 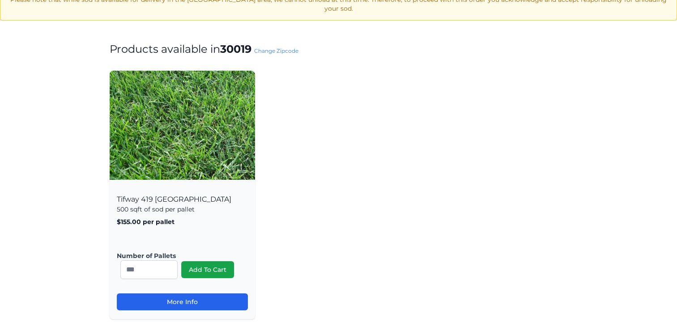 I want to click on p: $155.00 per pallet, so click(x=182, y=222).